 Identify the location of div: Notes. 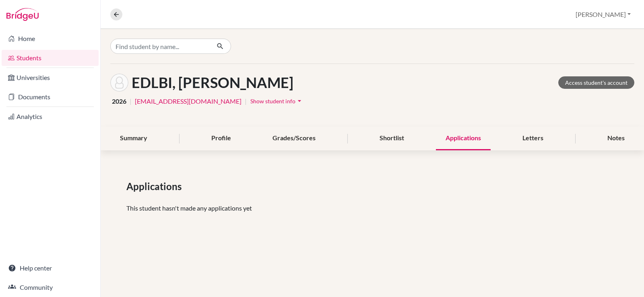
(616, 139).